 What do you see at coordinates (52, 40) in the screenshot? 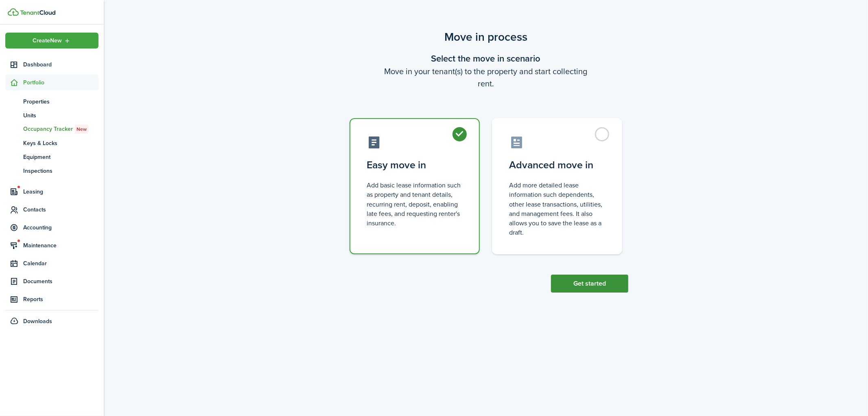
I see `button: Open menu` at bounding box center [52, 40].